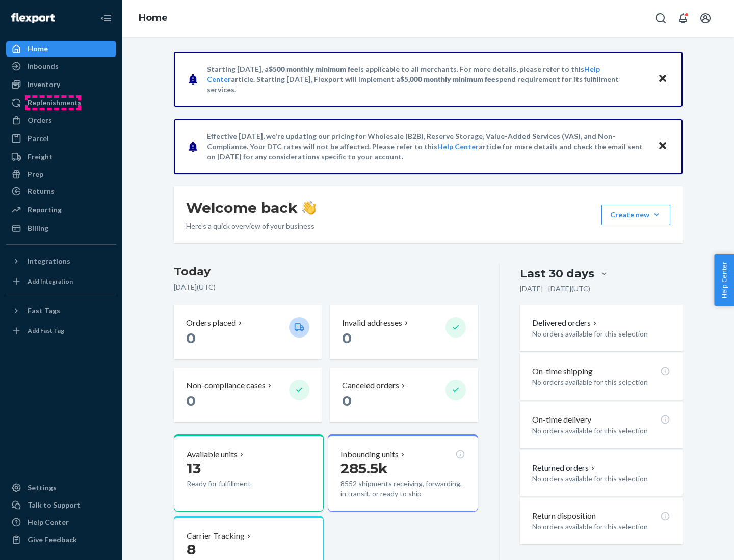 This screenshot has height=560, width=734. What do you see at coordinates (211, 323) in the screenshot?
I see `p: Orders placed` at bounding box center [211, 323].